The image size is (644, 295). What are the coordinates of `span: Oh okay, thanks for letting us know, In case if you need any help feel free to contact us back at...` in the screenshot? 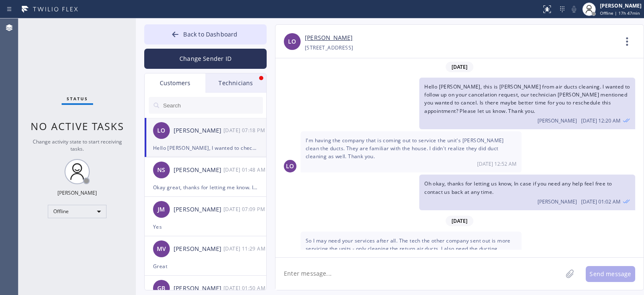 It's located at (518, 188).